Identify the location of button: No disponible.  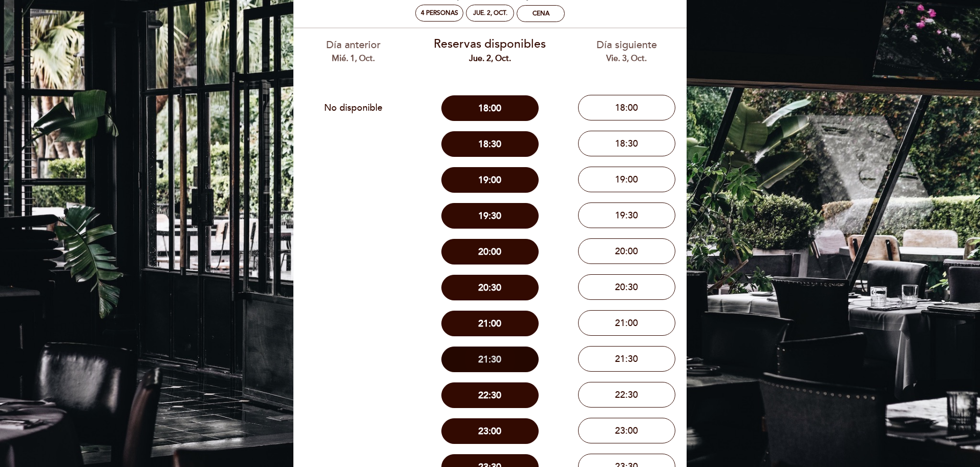
(353, 107).